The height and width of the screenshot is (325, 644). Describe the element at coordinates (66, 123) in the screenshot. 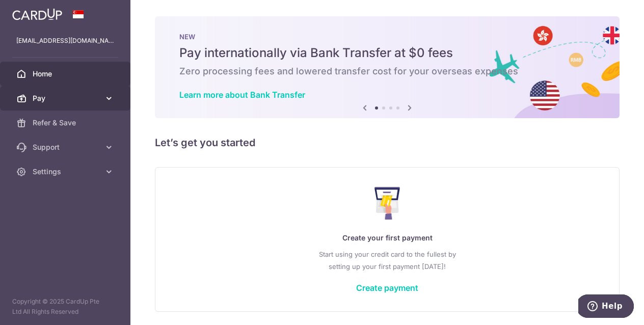

I see `span: Refer & Save` at that location.